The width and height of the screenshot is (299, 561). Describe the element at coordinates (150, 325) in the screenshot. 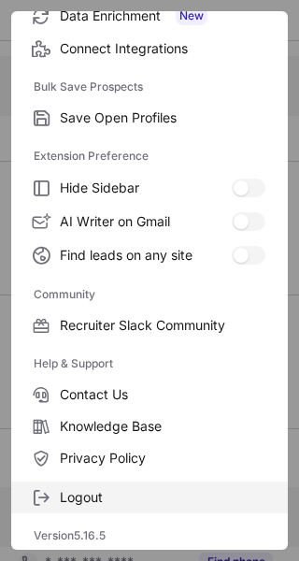

I see `label: Recruiter Slack Community` at that location.